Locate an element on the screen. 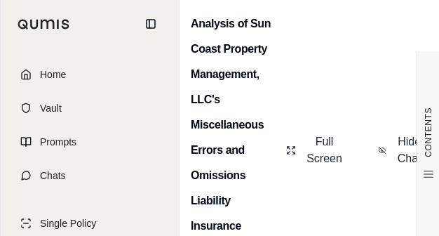  a: Prompts is located at coordinates (90, 142).